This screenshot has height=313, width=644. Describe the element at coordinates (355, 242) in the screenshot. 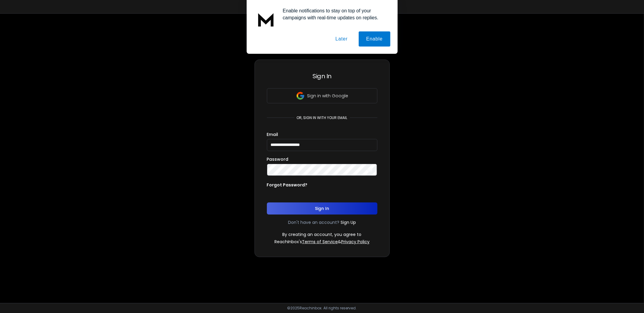

I see `span: Privacy Policy` at that location.